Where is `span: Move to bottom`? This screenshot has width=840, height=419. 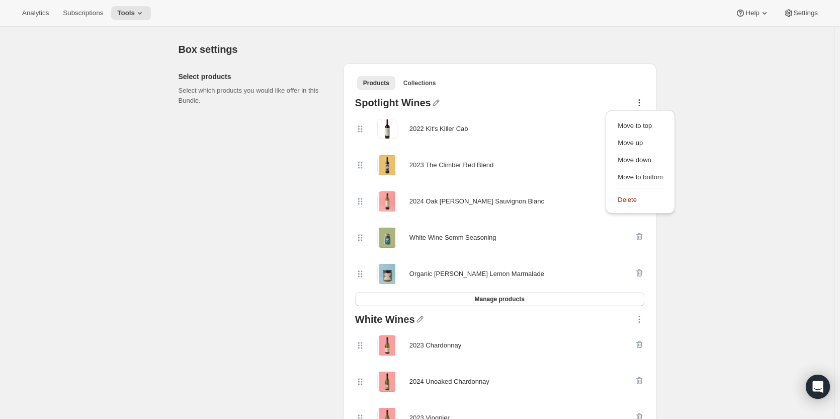 span: Move to bottom is located at coordinates (641, 177).